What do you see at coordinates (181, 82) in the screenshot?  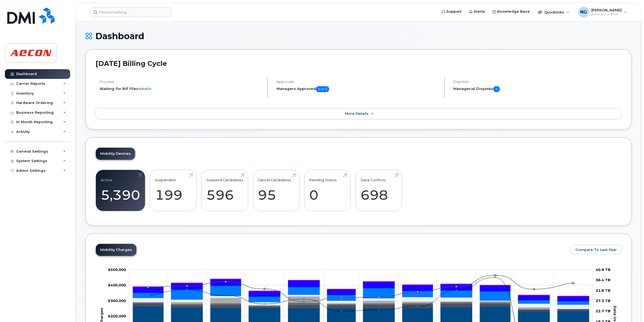 I see `h4: Process` at bounding box center [181, 82].